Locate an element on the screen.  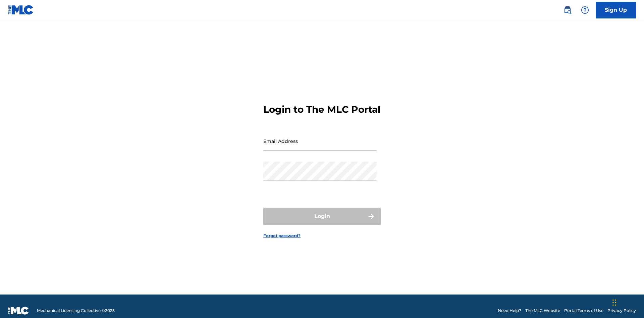
a: Portal Terms of Use is located at coordinates (584, 310).